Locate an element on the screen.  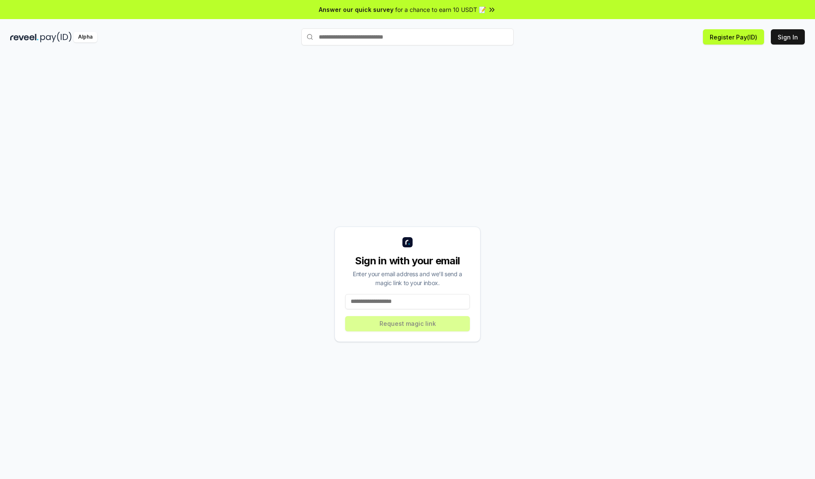
button: Sign In is located at coordinates (787, 37).